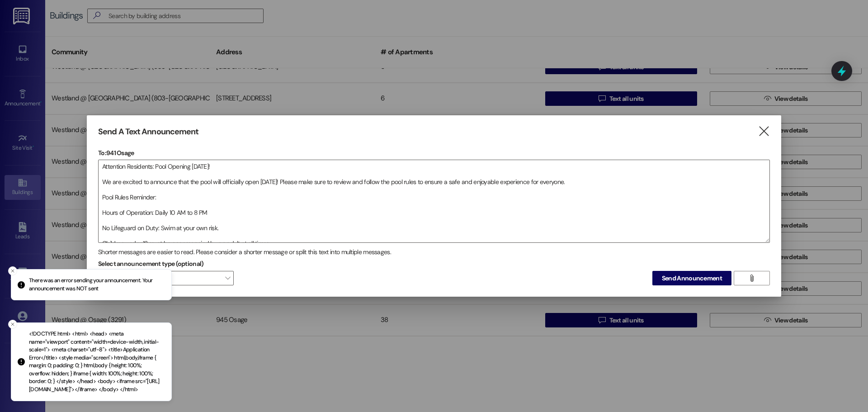  I want to click on div: Shorter messages are easier to read. Please consider a shorter message or split this text into mu..., so click(434, 252).